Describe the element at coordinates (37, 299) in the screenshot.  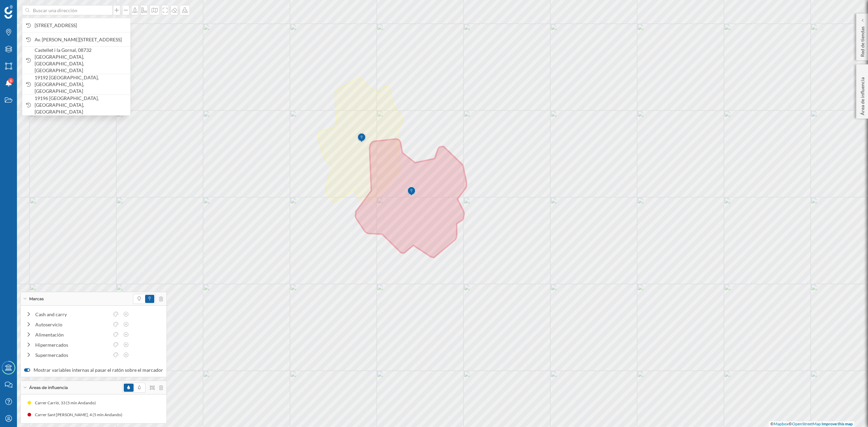
I see `span: Marcas` at that location.